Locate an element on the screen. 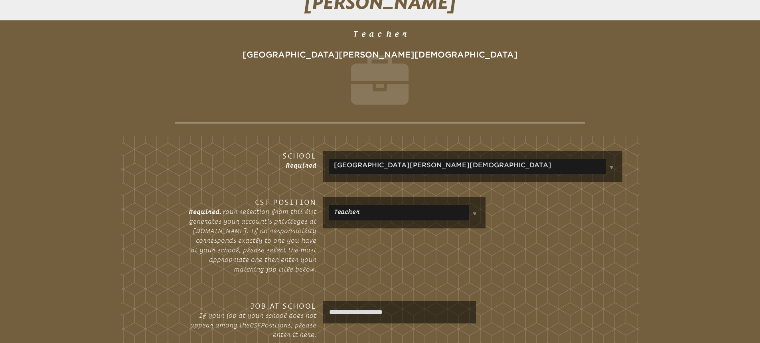 This screenshot has width=760, height=343. span: Teacher is located at coordinates (380, 34).